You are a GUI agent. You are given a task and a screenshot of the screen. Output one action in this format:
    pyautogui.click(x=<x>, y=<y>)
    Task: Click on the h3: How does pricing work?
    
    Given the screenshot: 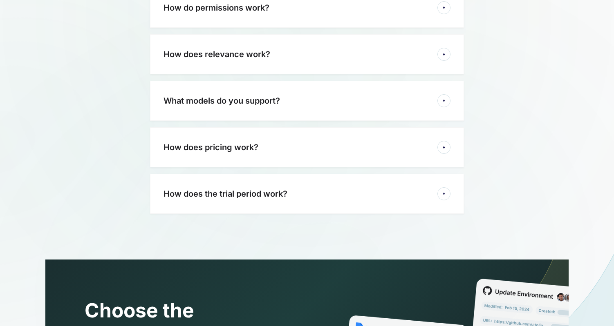 What is the action you would take?
    pyautogui.click(x=211, y=147)
    